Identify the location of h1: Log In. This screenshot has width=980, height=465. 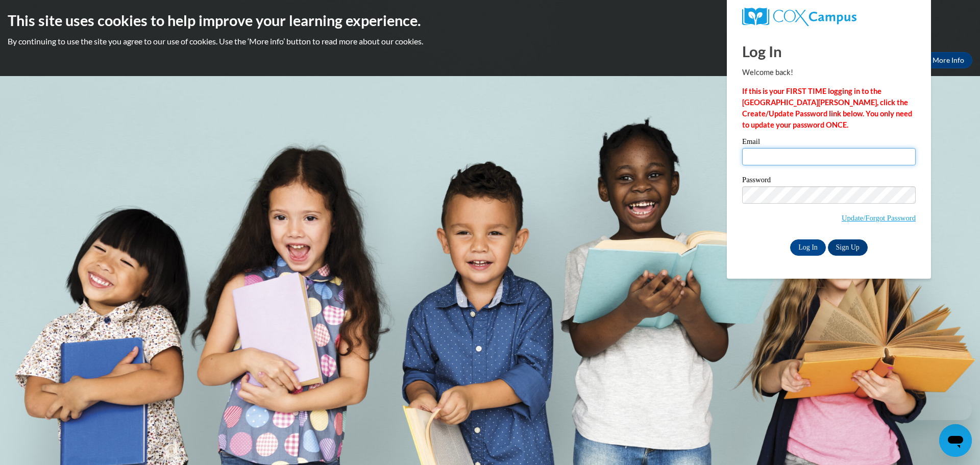
(828, 51).